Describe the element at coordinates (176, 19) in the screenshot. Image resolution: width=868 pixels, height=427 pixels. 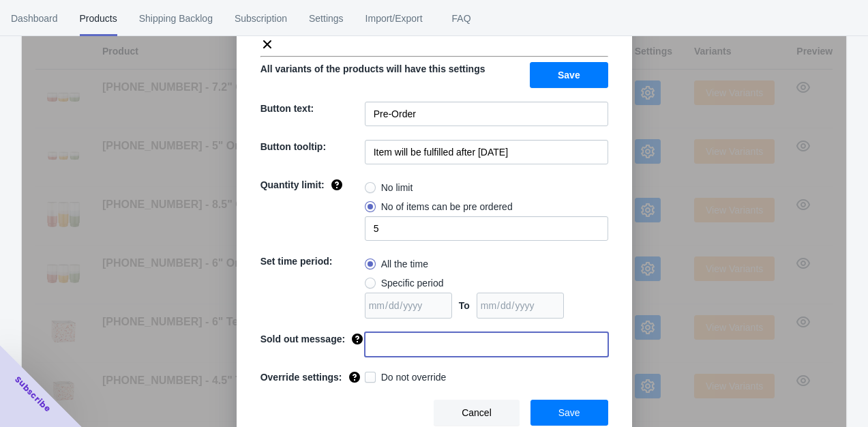
I see `span: Shipping Backlog` at that location.